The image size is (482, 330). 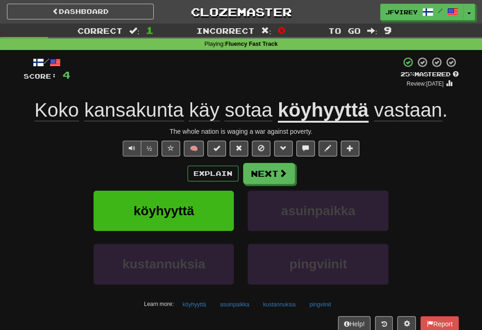 What do you see at coordinates (100, 31) in the screenshot?
I see `span: Correct` at bounding box center [100, 31].